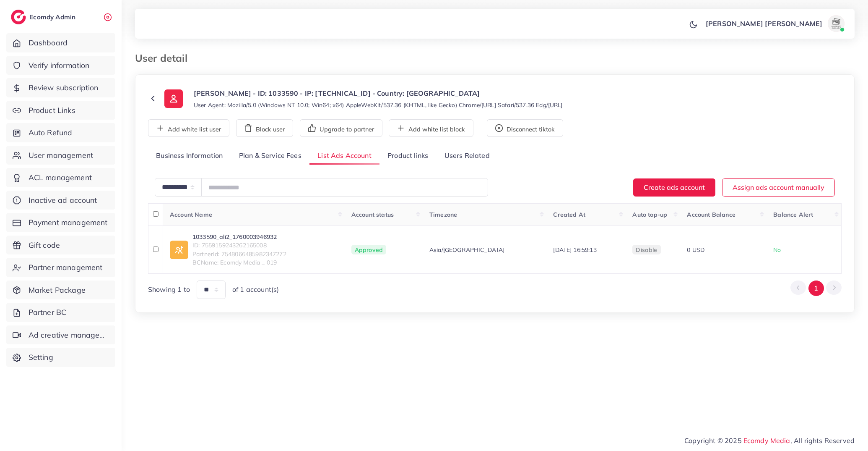  Describe the element at coordinates (63, 200) in the screenshot. I see `span: Inactive ad account` at that location.